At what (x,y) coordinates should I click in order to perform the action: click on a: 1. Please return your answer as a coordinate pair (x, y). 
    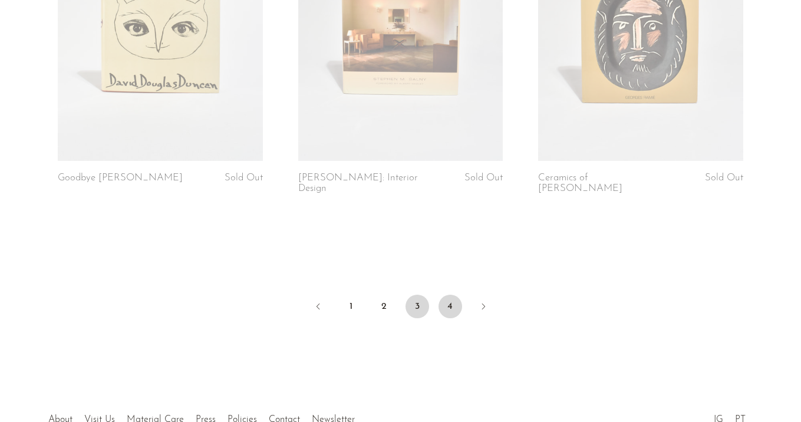
    Looking at the image, I should click on (351, 307).